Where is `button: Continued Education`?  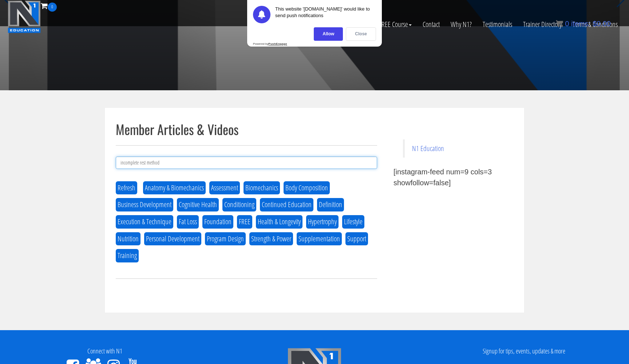
button: Continued Education is located at coordinates (287, 204).